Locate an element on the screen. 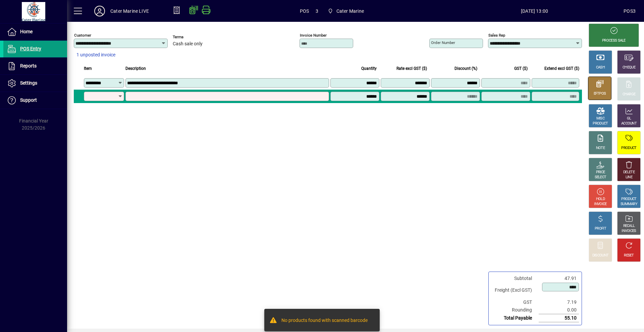 The image size is (644, 332). div: DISCOUNT is located at coordinates (601, 255).